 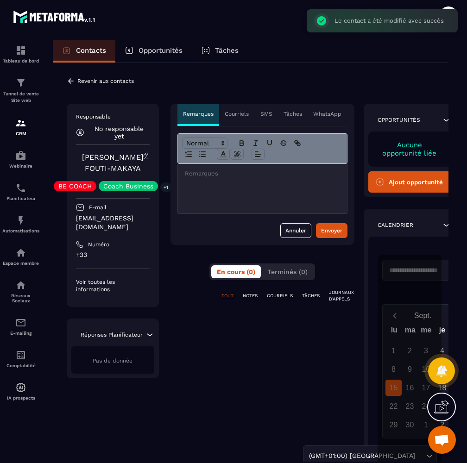 I want to click on a: Opportunités, so click(x=153, y=51).